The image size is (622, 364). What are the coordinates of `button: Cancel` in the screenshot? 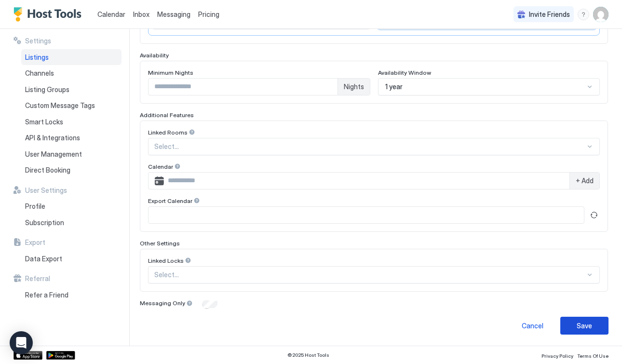 It's located at (532, 325).